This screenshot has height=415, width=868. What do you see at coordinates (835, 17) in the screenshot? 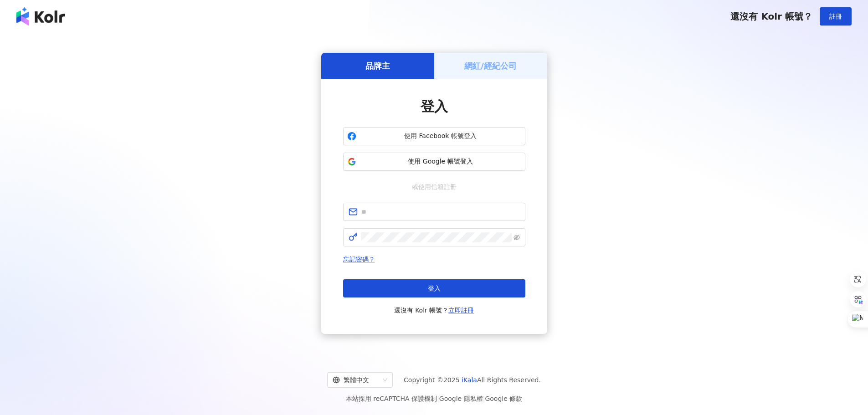
I see `span: 註冊` at bounding box center [835, 17].